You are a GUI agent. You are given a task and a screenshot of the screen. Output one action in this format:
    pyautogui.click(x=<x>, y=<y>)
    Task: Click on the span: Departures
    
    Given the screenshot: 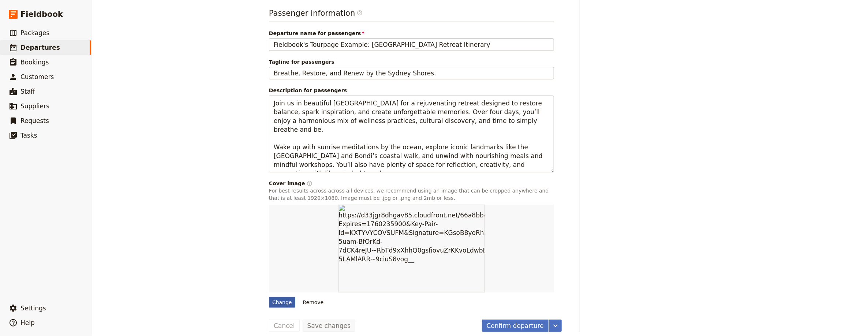 What is the action you would take?
    pyautogui.click(x=40, y=47)
    